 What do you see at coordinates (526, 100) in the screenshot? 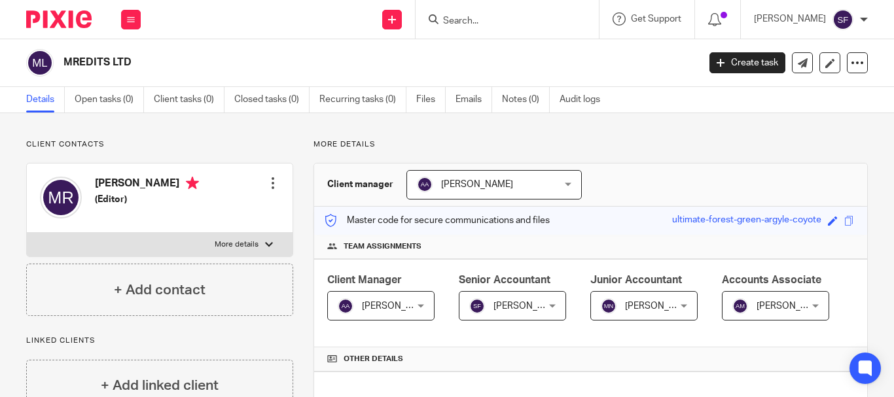
I see `a: Notes (0)` at bounding box center [526, 100].